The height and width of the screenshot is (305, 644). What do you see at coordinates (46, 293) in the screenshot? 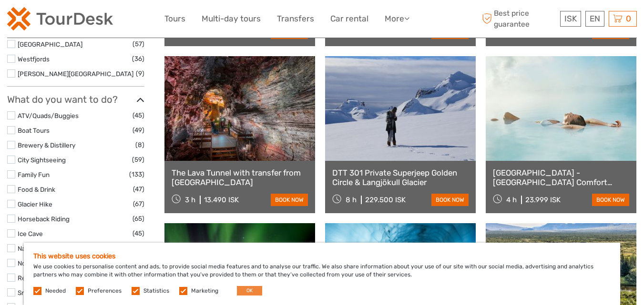
I see `a: Snorkeling & Diving` at bounding box center [46, 293].